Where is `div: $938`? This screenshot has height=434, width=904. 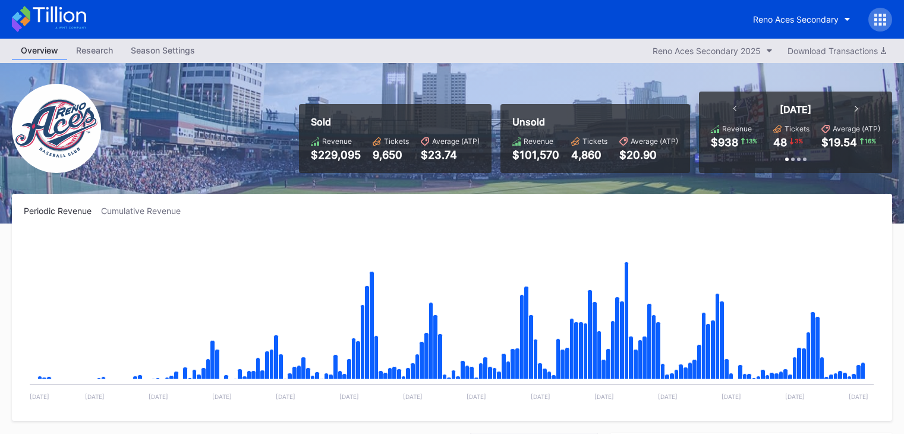 div: $938 is located at coordinates (724, 142).